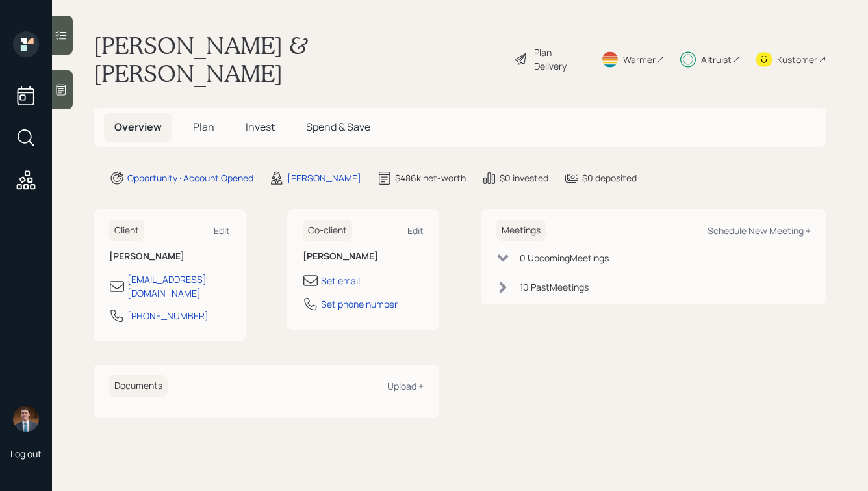  Describe the element at coordinates (430, 177) in the screenshot. I see `div: $486k net-worth` at that location.